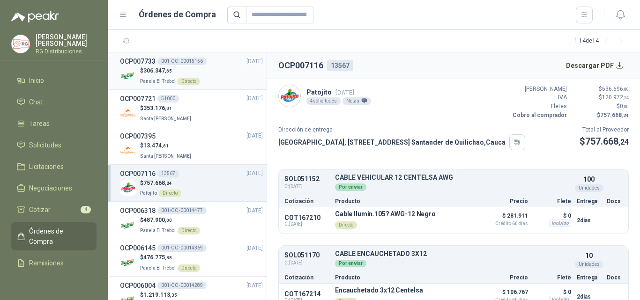 This screenshot has height=300, width=640. I want to click on span: 1.219.113, so click(160, 295).